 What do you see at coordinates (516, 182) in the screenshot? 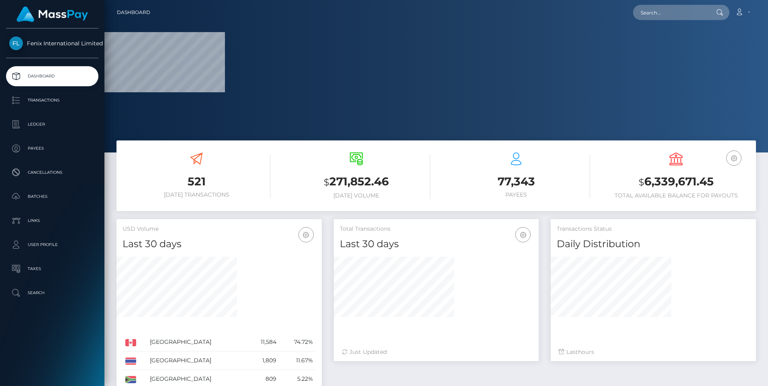
I see `h3: 77,343` at bounding box center [516, 182].